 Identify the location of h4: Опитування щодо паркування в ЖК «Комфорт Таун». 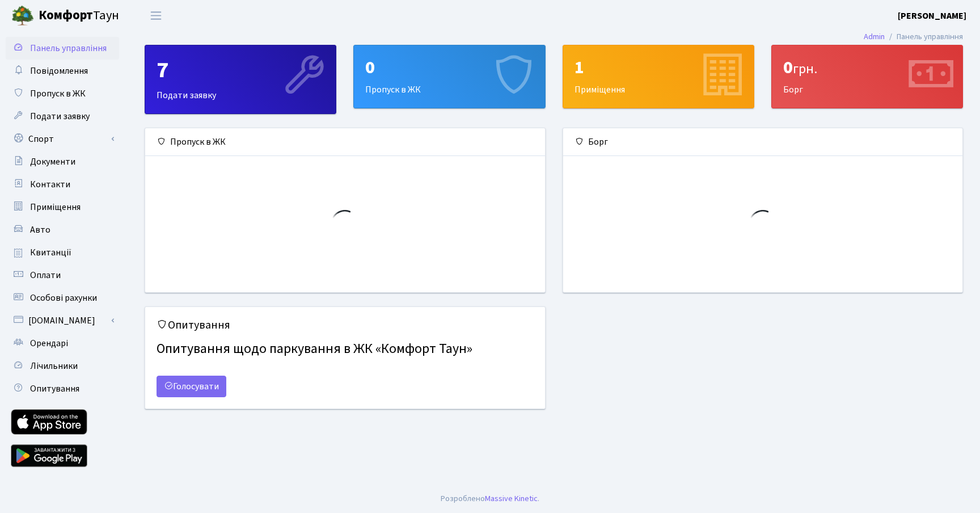
(345, 349).